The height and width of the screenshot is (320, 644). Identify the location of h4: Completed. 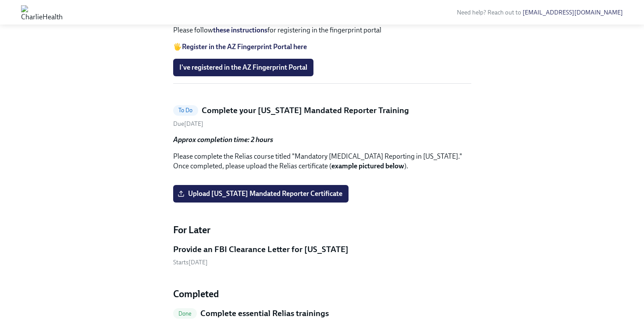
(322, 294).